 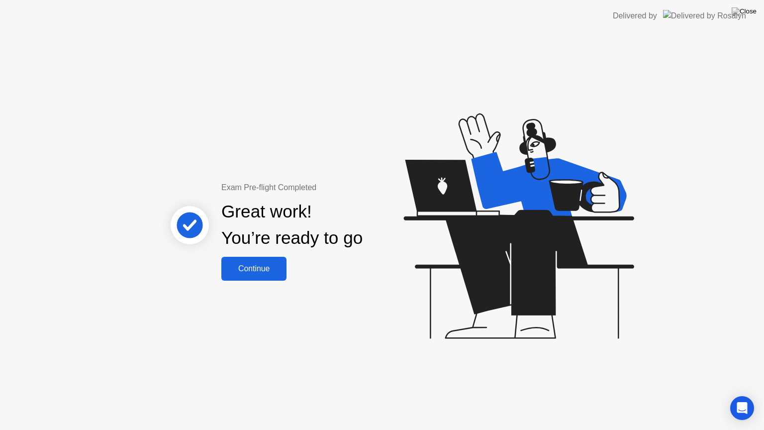 What do you see at coordinates (254, 268) in the screenshot?
I see `button: Continue` at bounding box center [254, 268].